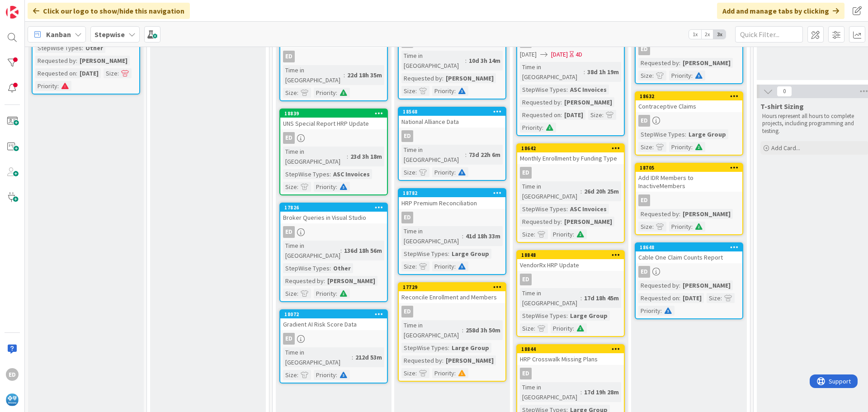 This screenshot has width=868, height=412. I want to click on div: 18642Monthly Enrollment by Funding Type, so click(571, 155).